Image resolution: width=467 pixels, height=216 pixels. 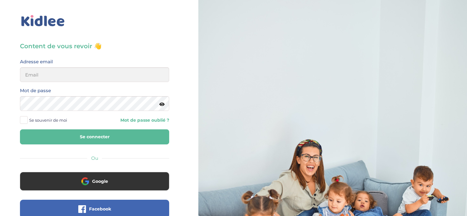 What do you see at coordinates (35, 91) in the screenshot?
I see `label: Mot de passe` at bounding box center [35, 91].